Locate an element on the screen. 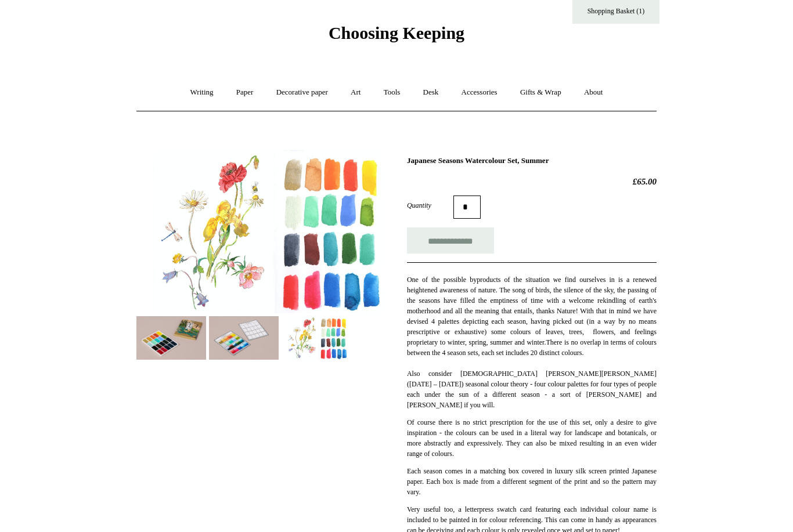 Image resolution: width=793 pixels, height=532 pixels. h2: £65.00 is located at coordinates (531, 181).